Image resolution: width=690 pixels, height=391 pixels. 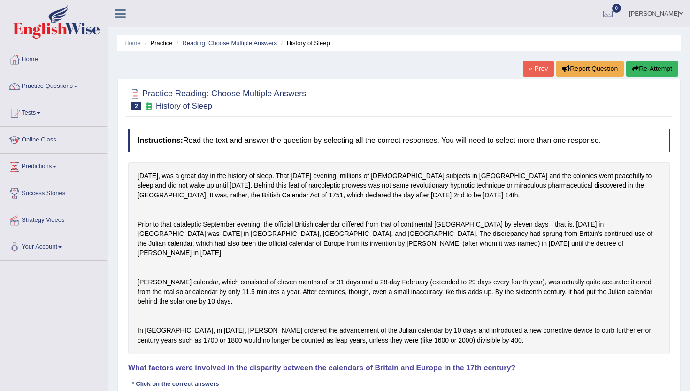 I want to click on b: Instructions:, so click(x=160, y=140).